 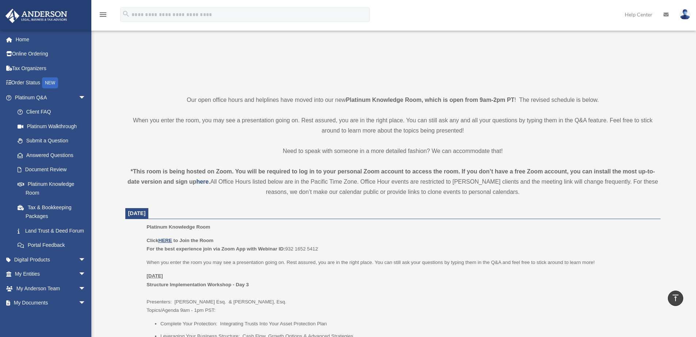 I want to click on a: Platinum Walkthrough, so click(x=53, y=126).